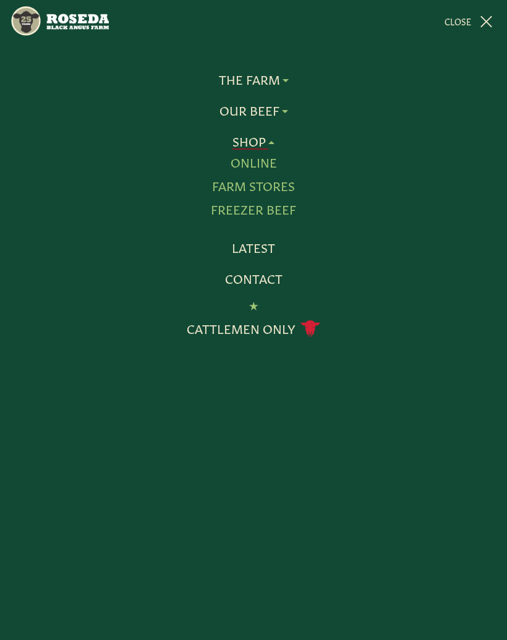 The height and width of the screenshot is (640, 507). Describe the element at coordinates (254, 248) in the screenshot. I see `a: Latest` at that location.